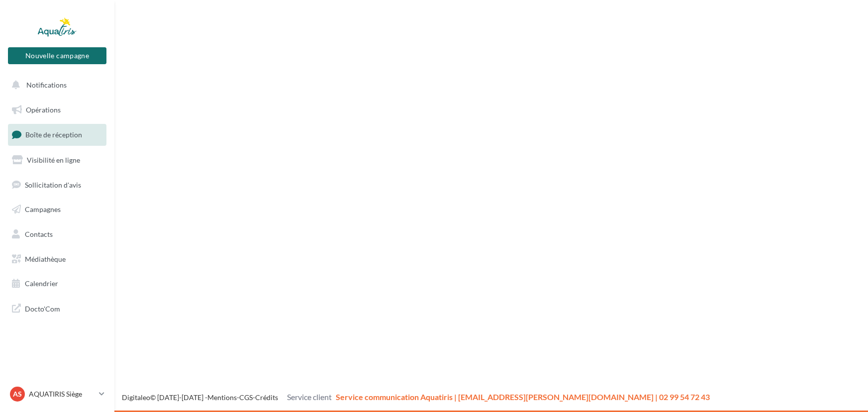  Describe the element at coordinates (57, 209) in the screenshot. I see `a: Campagnes` at that location.